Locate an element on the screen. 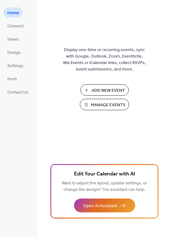 The height and width of the screenshot is (237, 172). span: Open AI Assistant is located at coordinates (100, 206).